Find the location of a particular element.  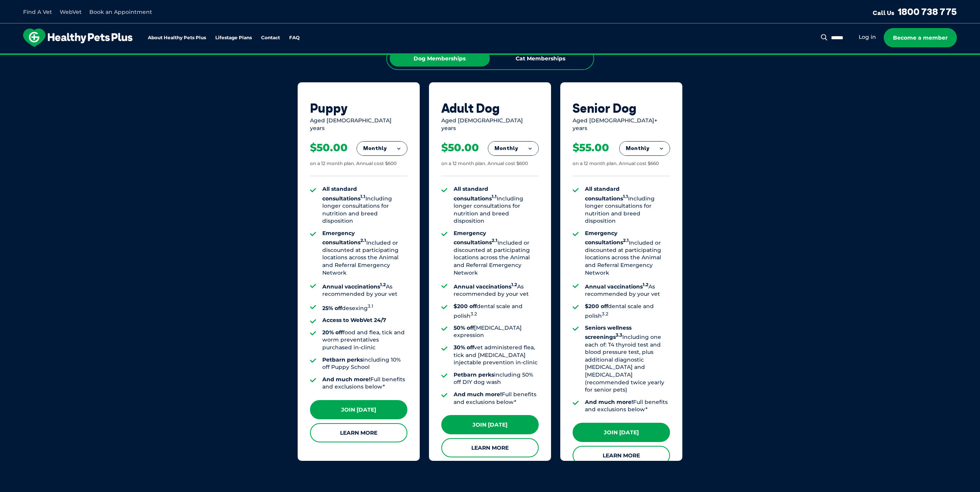

strong: 30% off is located at coordinates (463, 348).